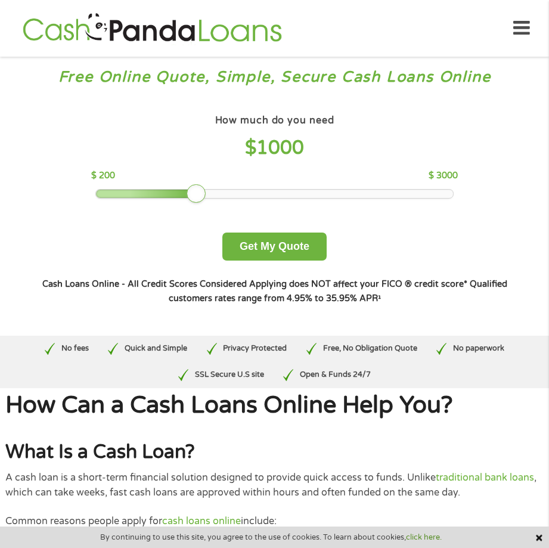  I want to click on h4: How much do you need, so click(275, 120).